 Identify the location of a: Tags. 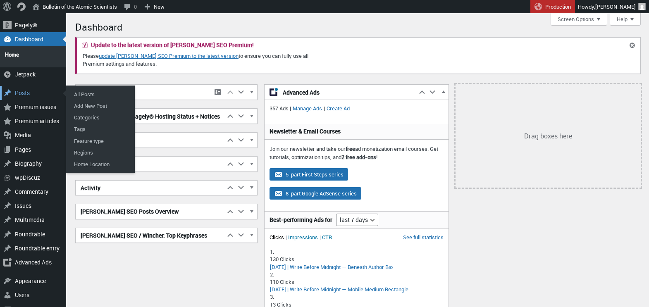
(101, 129).